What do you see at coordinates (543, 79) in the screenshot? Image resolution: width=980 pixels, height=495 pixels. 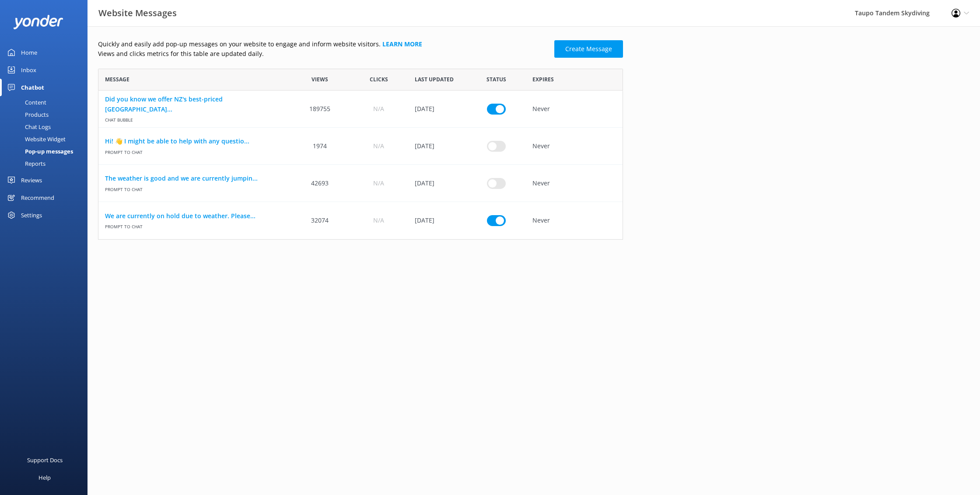 I see `span: Expires` at bounding box center [543, 79].